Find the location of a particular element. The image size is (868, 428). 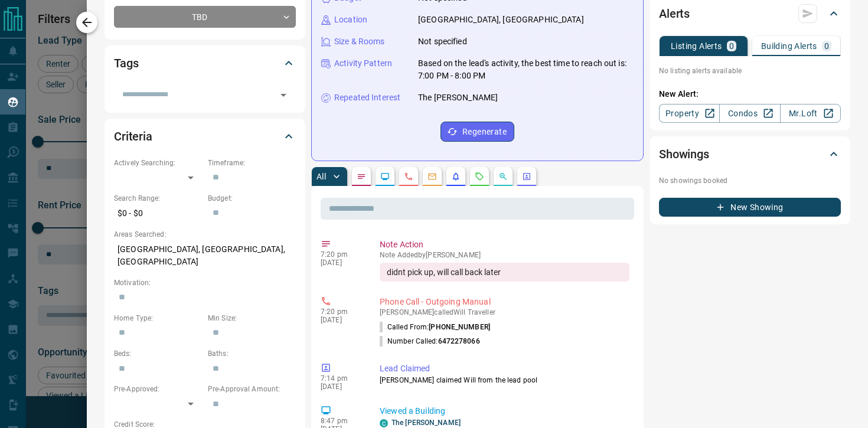

p: Timeframe: is located at coordinates (251, 163).